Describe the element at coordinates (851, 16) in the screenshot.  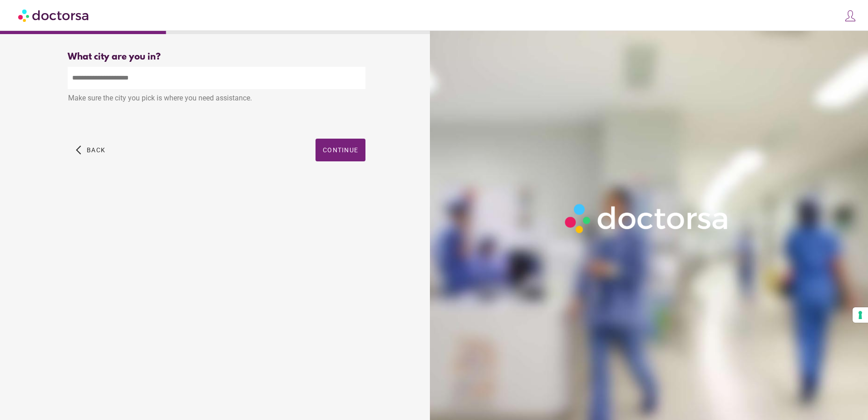
I see `img: icons8-customer-100.png` at that location.